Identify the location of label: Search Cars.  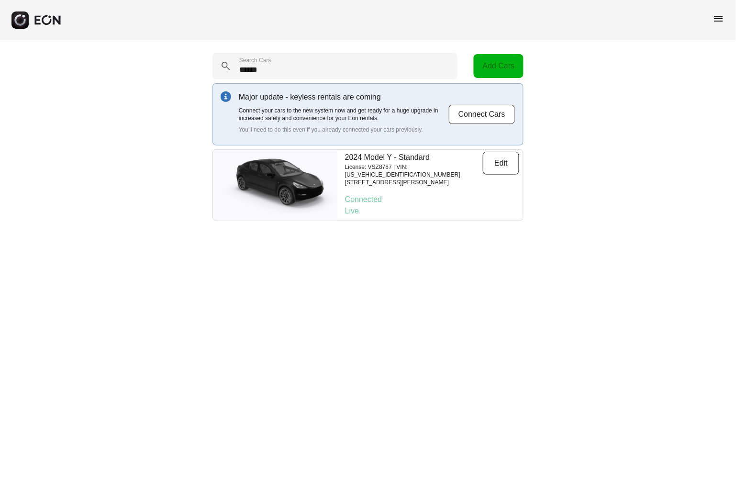
(255, 60).